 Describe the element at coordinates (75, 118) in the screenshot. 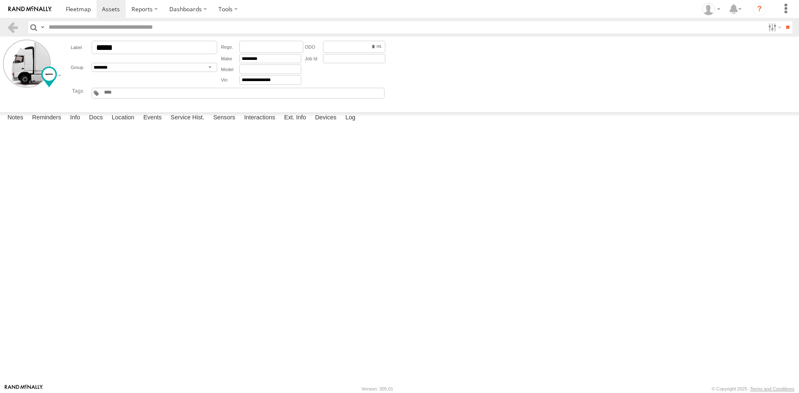

I see `label: Info` at that location.